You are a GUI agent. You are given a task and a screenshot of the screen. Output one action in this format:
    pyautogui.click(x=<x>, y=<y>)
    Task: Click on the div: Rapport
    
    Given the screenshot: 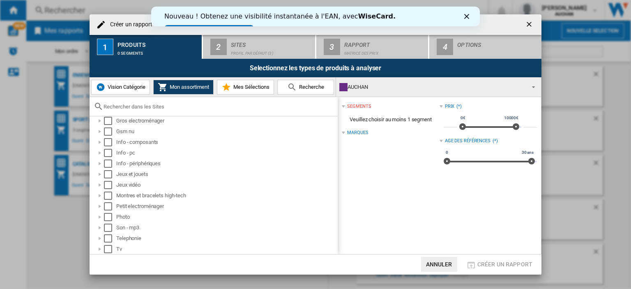 What is the action you would take?
    pyautogui.click(x=384, y=42)
    